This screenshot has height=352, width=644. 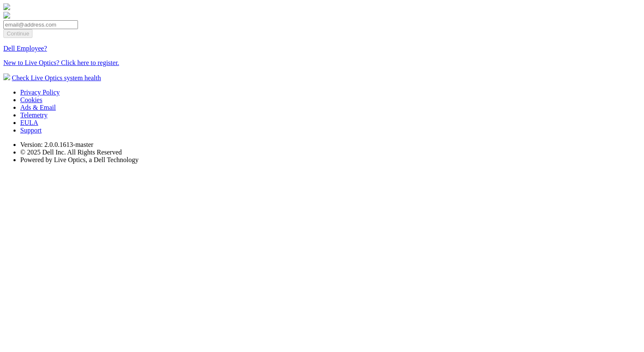 I want to click on img: status-check-icon.svg, so click(x=6, y=76).